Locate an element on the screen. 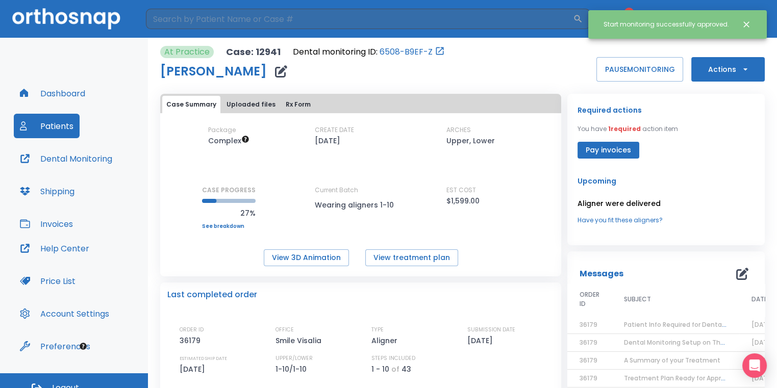 The image size is (777, 388). p: Package is located at coordinates (222, 130).